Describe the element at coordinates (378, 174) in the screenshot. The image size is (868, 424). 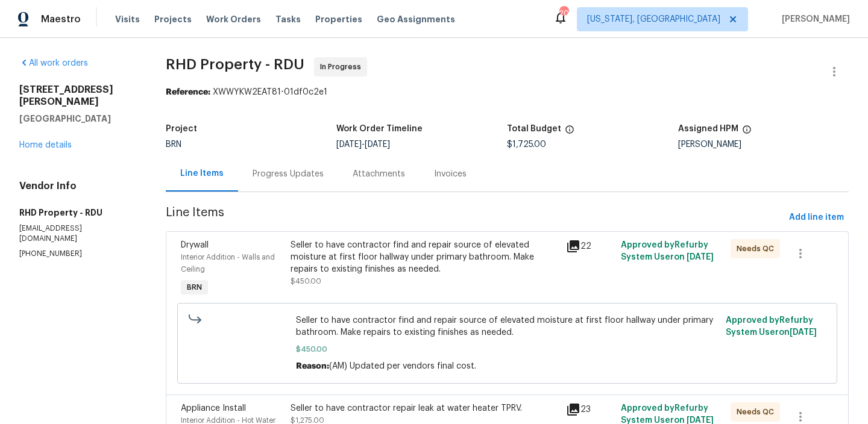
I see `div: Attachments` at that location.